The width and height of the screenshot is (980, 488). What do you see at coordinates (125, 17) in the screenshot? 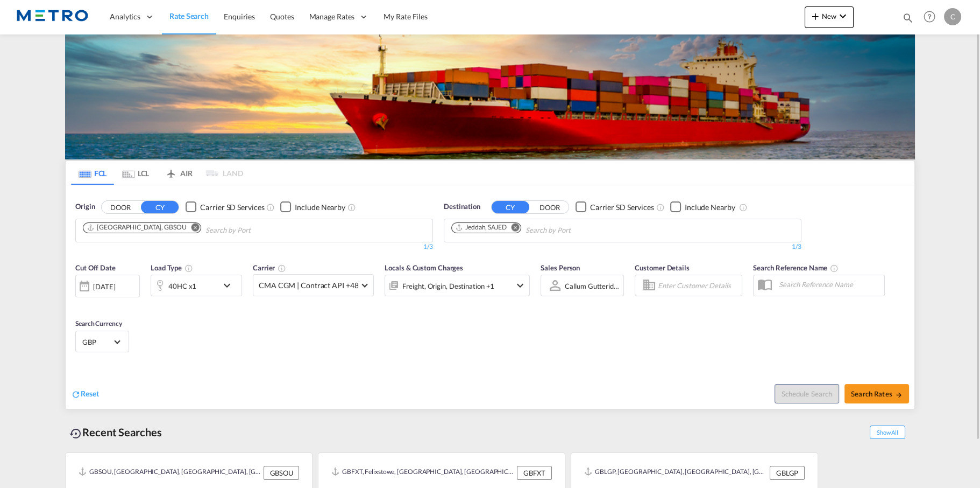
I see `span: Analytics` at bounding box center [125, 17].